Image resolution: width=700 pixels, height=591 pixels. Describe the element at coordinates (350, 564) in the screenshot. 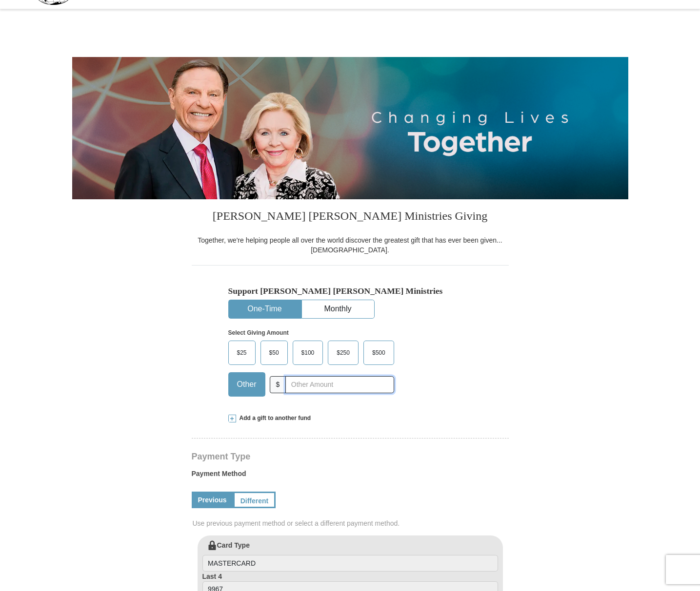

I see `input: Card Type` at that location.